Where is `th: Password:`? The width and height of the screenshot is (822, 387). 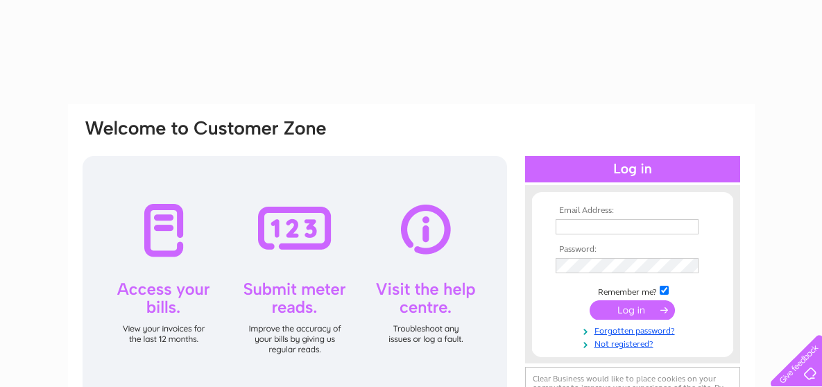 th: Password: is located at coordinates (633, 250).